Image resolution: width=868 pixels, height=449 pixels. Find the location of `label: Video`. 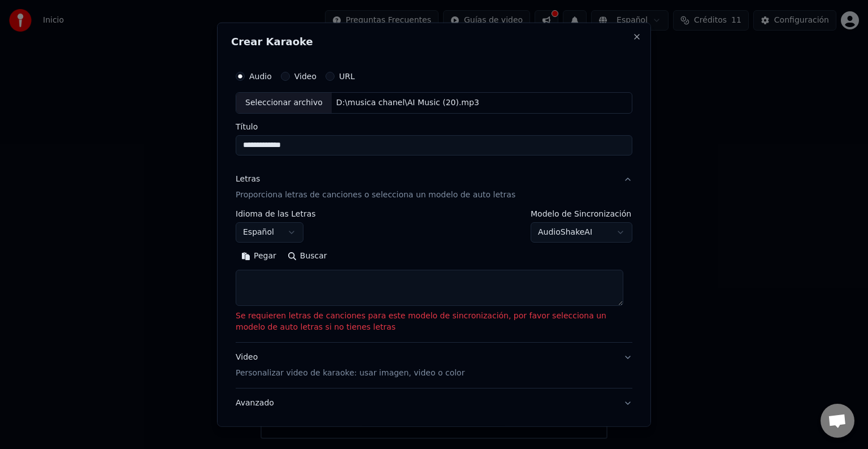

label: Video is located at coordinates (305, 76).